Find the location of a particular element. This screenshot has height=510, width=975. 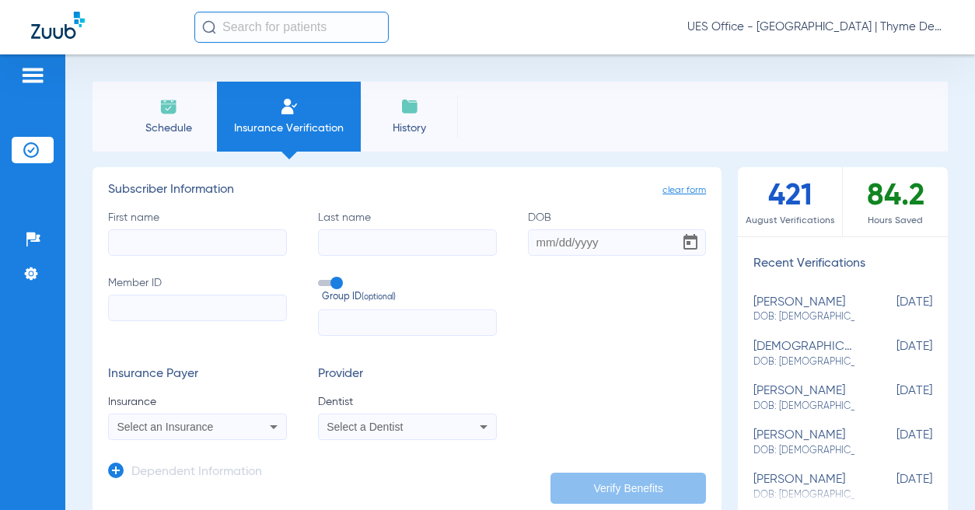

div: 421 is located at coordinates (790, 201).